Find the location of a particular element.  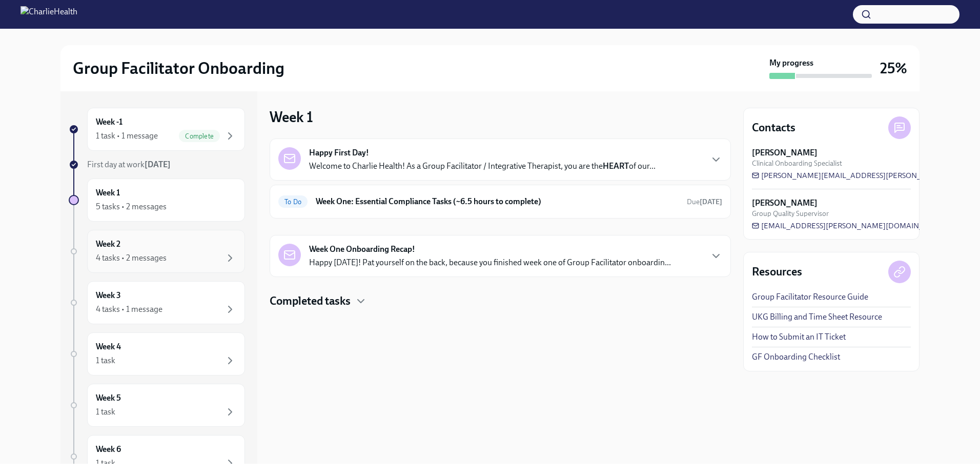

span: To Do is located at coordinates (292, 202).